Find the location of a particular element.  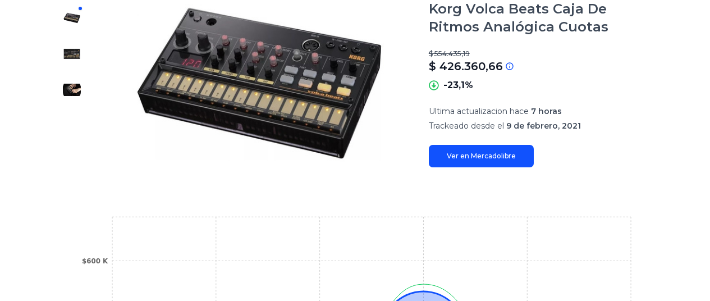

span: Ultima actualizacion hace is located at coordinates (479, 111).